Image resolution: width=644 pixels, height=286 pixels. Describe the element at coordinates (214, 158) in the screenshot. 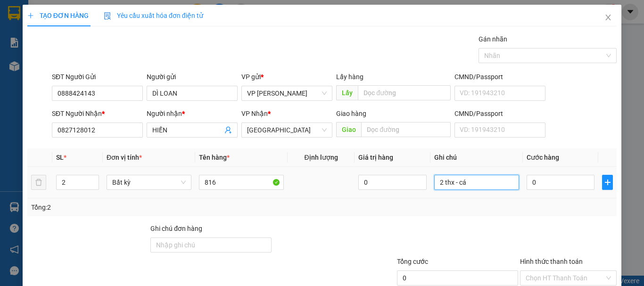

I see `span: Tên hàng` at that location.